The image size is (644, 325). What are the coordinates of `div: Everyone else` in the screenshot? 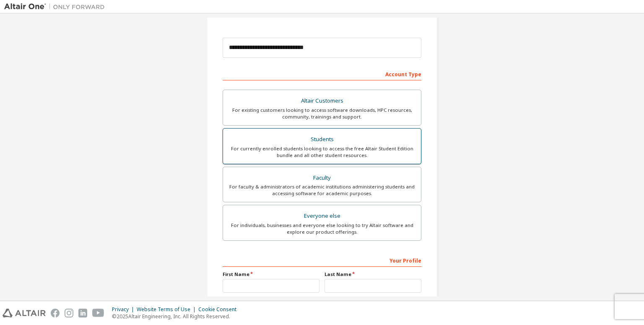 It's located at (322, 216).